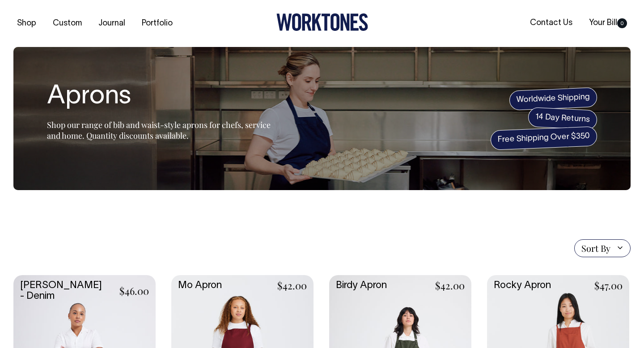  What do you see at coordinates (27, 23) in the screenshot?
I see `a: Shop` at bounding box center [27, 23].